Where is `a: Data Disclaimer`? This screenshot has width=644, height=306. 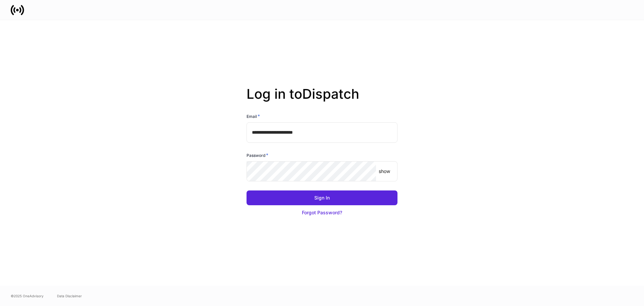 a: Data Disclaimer is located at coordinates (70, 296).